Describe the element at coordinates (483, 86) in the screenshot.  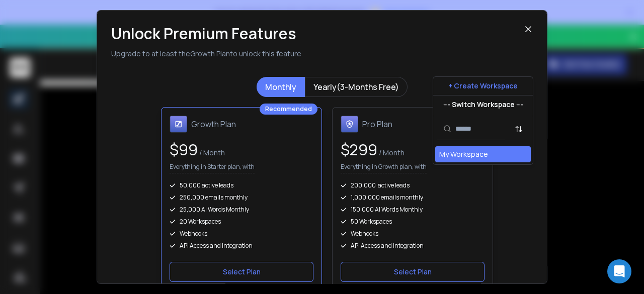
I see `button: + Create Workspace` at that location.